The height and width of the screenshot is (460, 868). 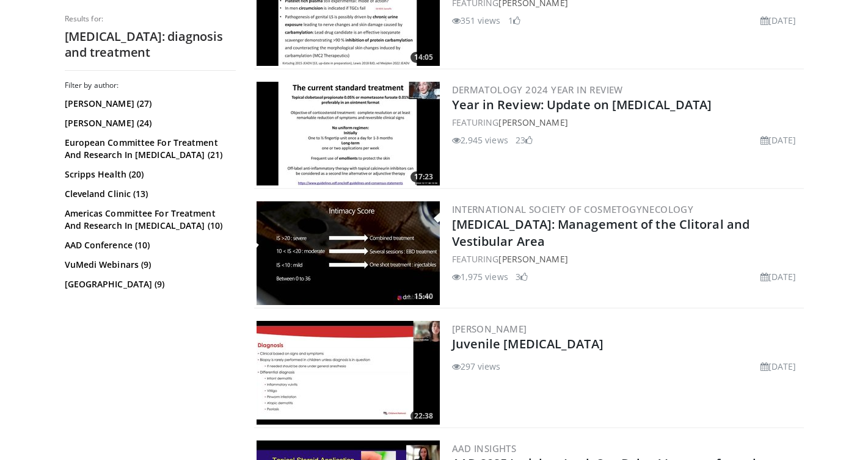 What do you see at coordinates (521, 276) in the screenshot?
I see `li: 3` at bounding box center [521, 276].